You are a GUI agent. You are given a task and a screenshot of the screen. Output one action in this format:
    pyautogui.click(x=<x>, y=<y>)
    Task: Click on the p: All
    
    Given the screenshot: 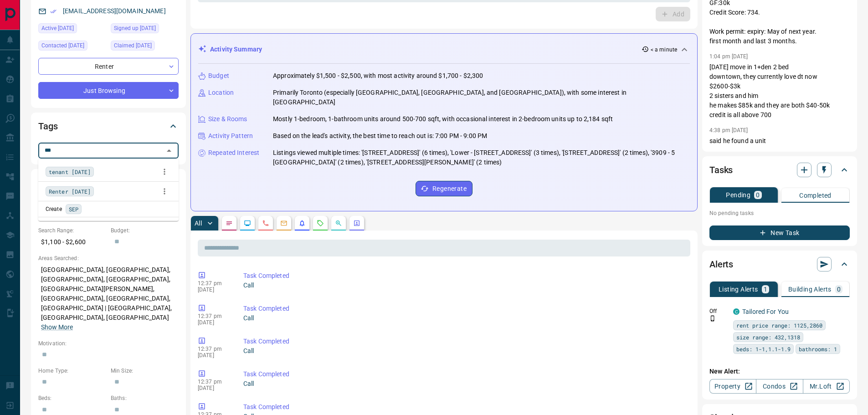 What is the action you would take?
    pyautogui.click(x=198, y=223)
    